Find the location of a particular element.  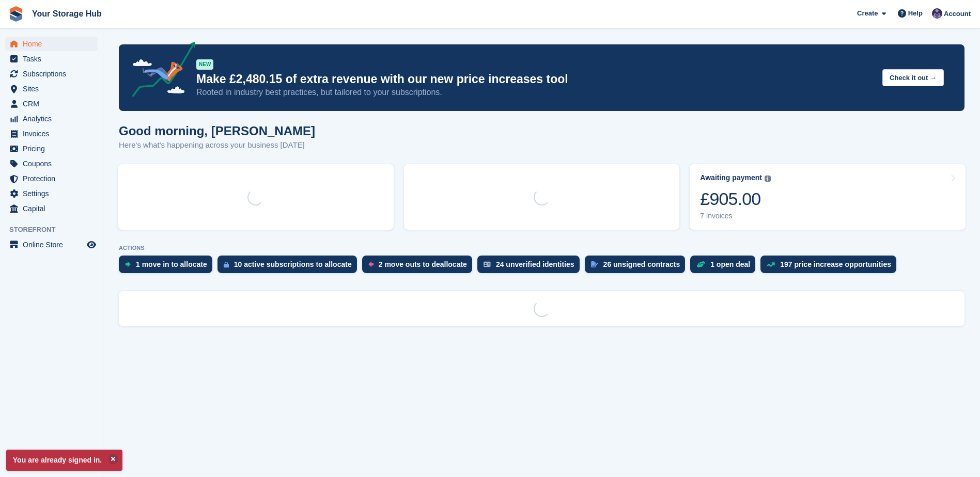

span: Account is located at coordinates (957, 14).